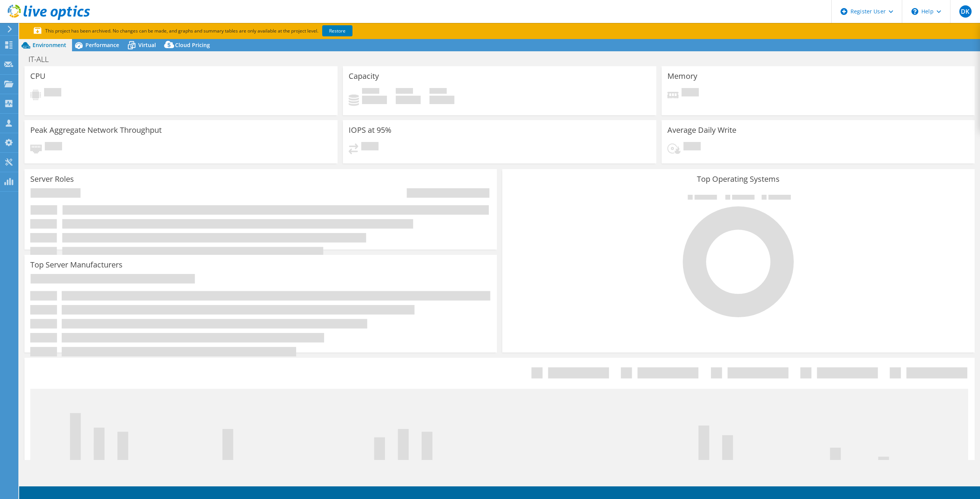 The width and height of the screenshot is (980, 499). What do you see at coordinates (370, 92) in the screenshot?
I see `span: Used` at bounding box center [370, 92].